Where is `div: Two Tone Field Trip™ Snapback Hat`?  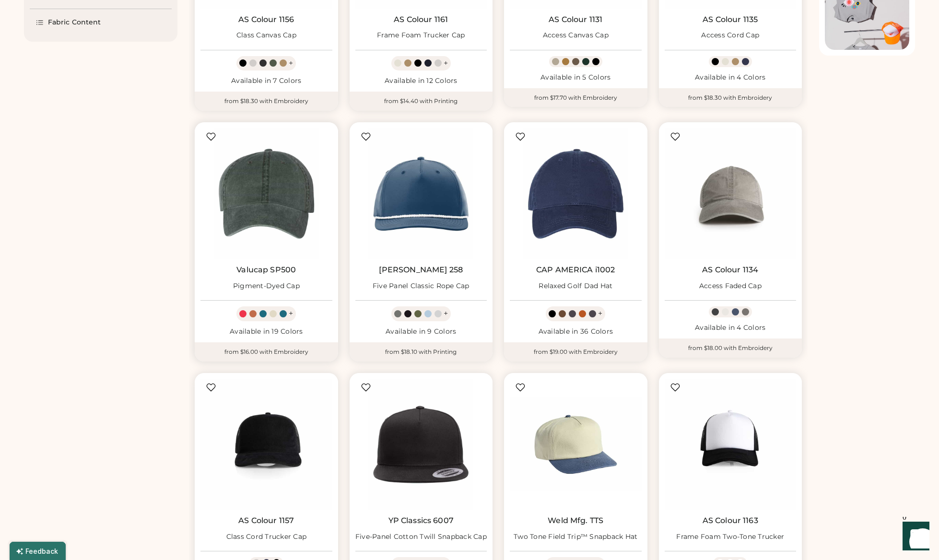 div: Two Tone Field Trip™ Snapback Hat is located at coordinates (575, 537).